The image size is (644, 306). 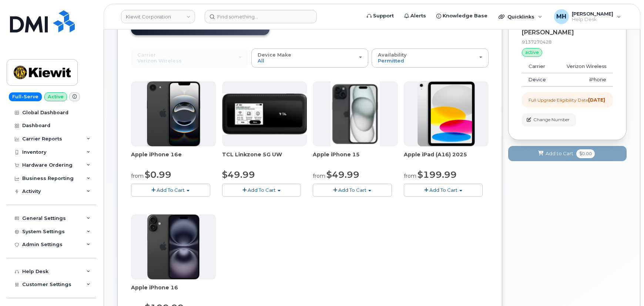 What do you see at coordinates (567, 100) in the screenshot?
I see `div: Full Upgrade Eligibility Date` at bounding box center [567, 100].